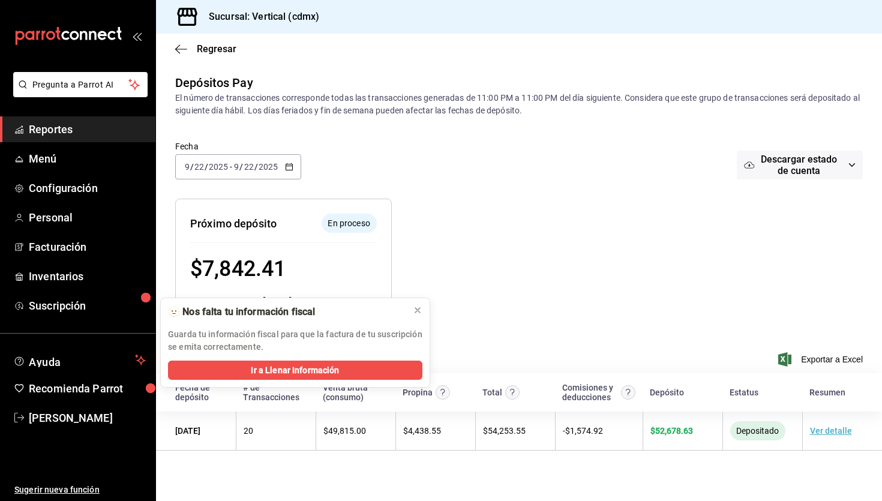  Describe the element at coordinates (349, 223) in the screenshot. I see `span: En proceso` at that location.